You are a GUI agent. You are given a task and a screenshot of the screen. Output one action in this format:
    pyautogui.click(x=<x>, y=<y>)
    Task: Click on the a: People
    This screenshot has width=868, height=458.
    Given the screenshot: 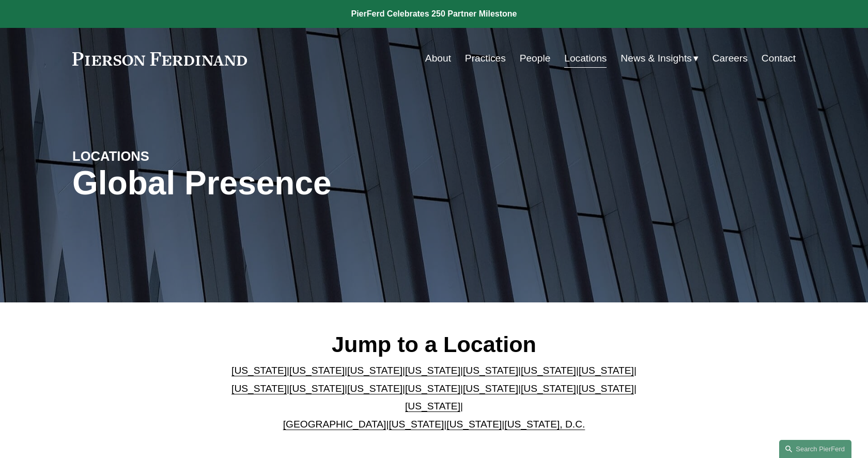 What is the action you would take?
    pyautogui.click(x=535, y=59)
    